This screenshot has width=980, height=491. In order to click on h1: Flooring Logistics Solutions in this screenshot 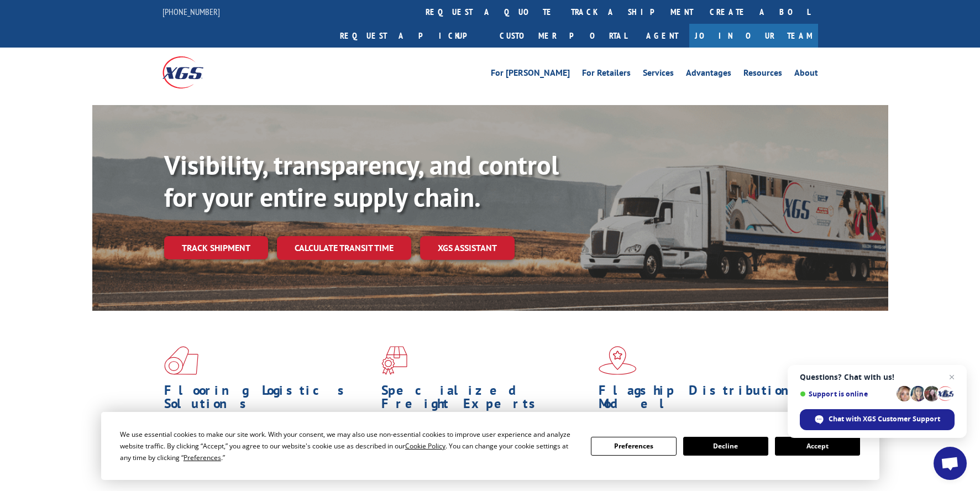, I will do `click(269, 400)`.